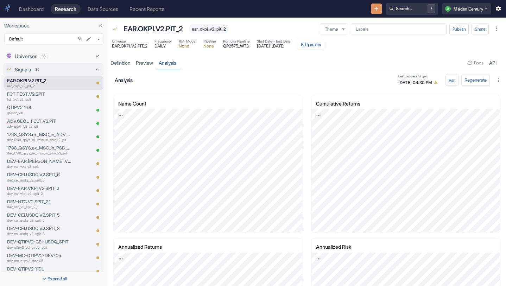  What do you see at coordinates (53, 56) in the screenshot?
I see `div: Universes55` at bounding box center [53, 56].